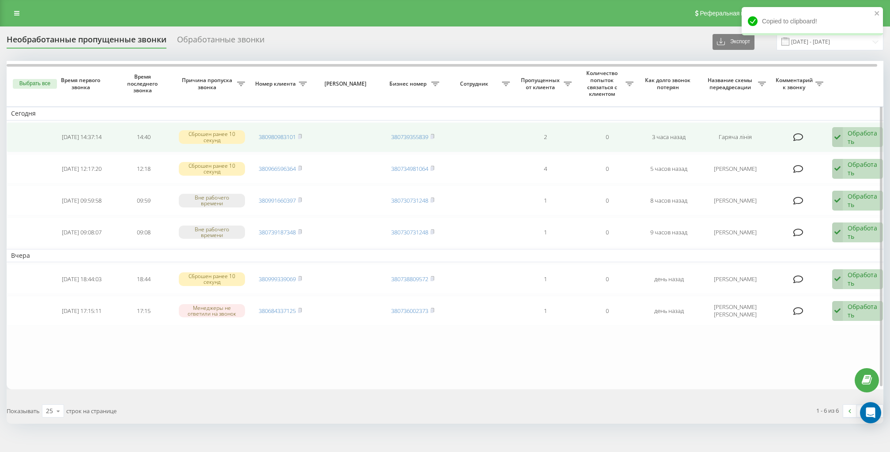 This screenshot has height=452, width=890. I want to click on td: 9 часов назад, so click(669, 232).